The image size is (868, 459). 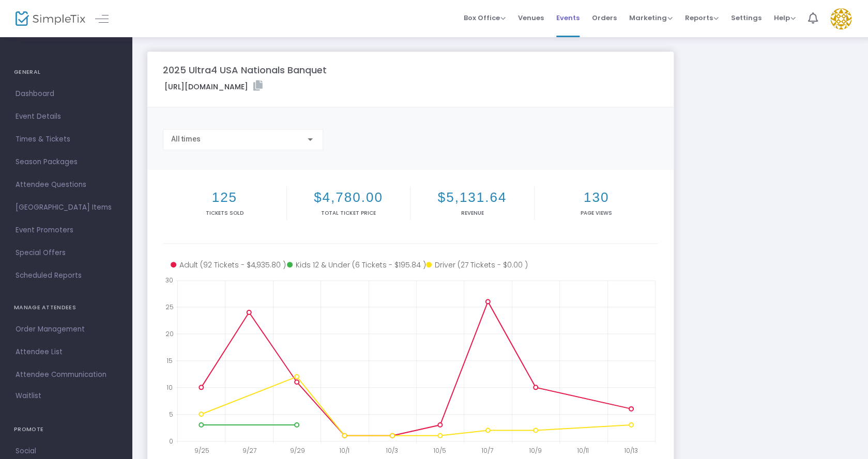 I want to click on span: Box Office, so click(x=484, y=17).